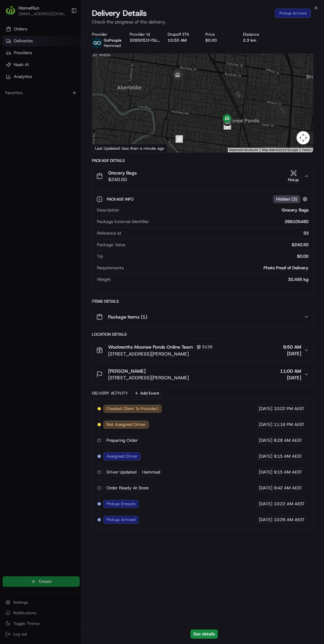 This screenshot has height=644, width=324. Describe the element at coordinates (203, 334) in the screenshot. I see `div: Location Details` at that location.